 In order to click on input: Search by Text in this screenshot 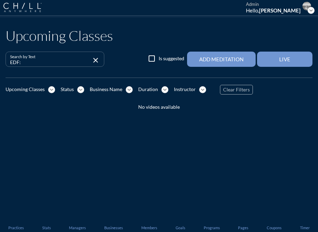, I will do `click(50, 62)`.